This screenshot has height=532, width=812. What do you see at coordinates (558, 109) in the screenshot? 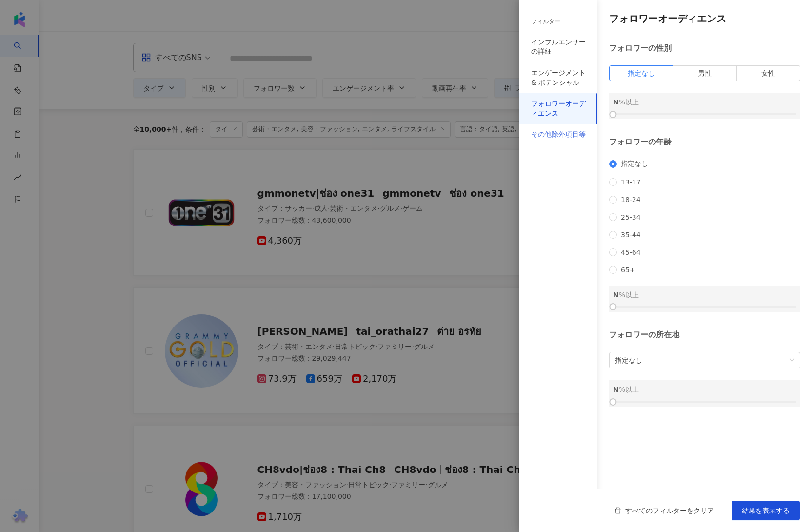
I see `div: フォロワーオーディエンス` at bounding box center [558, 109].